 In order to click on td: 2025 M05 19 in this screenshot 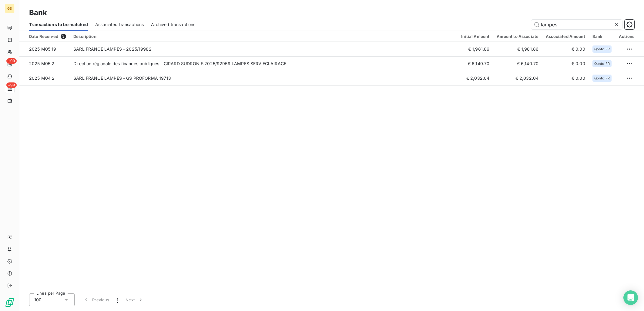, I will do `click(45, 49)`.